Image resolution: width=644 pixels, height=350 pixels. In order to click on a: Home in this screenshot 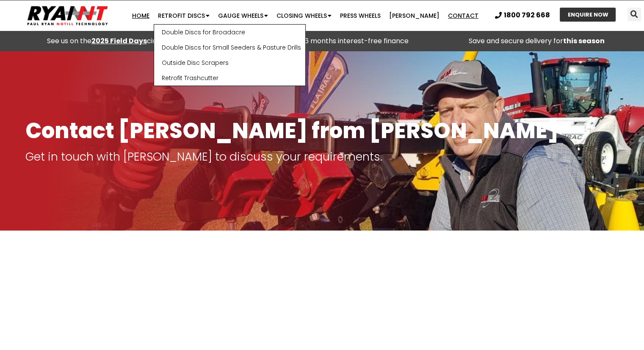, I will do `click(141, 16)`.